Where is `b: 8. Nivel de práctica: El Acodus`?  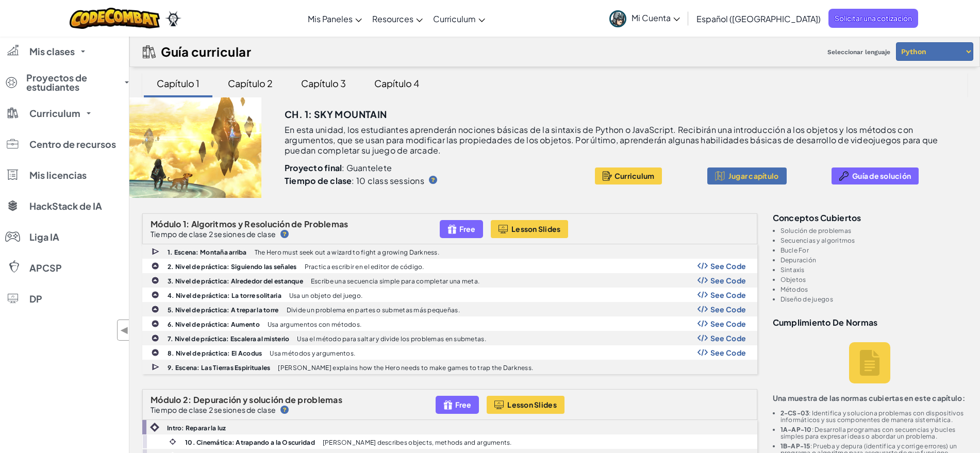
b: 8. Nivel de práctica: El Acodus is located at coordinates (214, 353).